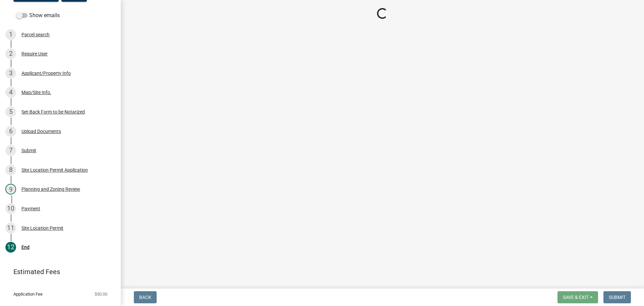  Describe the element at coordinates (617, 297) in the screenshot. I see `button: Submit` at that location.